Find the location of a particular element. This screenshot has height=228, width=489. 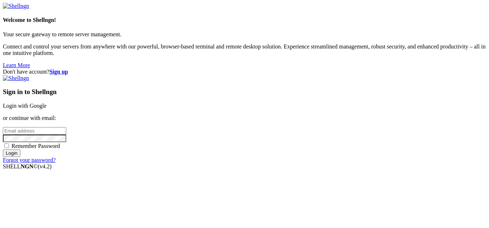

h3: Sign in to Shellngn is located at coordinates (245, 92).